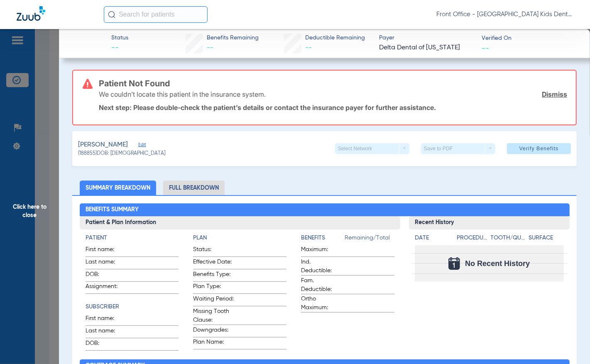 This screenshot has width=590, height=364. I want to click on span: Payer, so click(426, 38).